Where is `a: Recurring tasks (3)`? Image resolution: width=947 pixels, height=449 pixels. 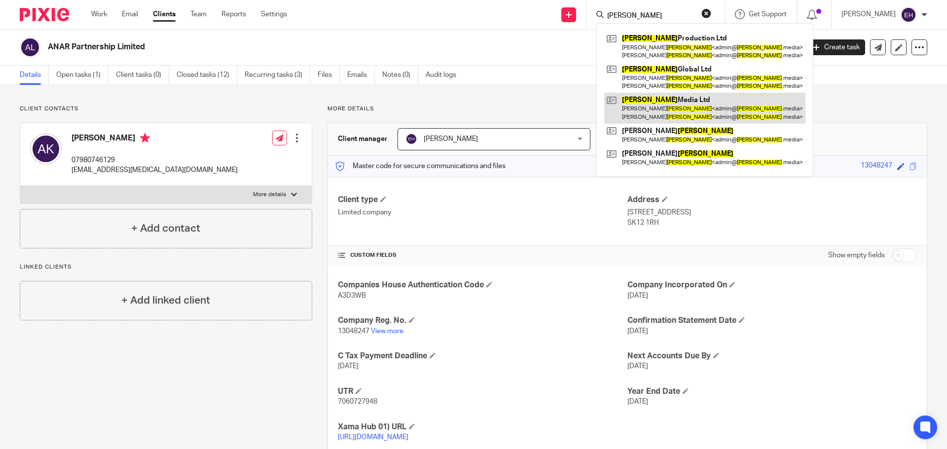
a: Recurring tasks (3) is located at coordinates (277, 75).